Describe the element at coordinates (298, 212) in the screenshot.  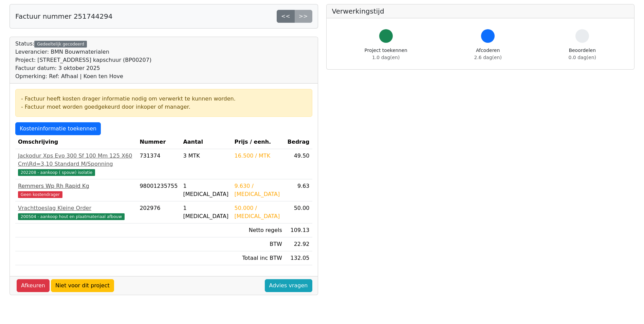
I see `td: 50.00` at that location.